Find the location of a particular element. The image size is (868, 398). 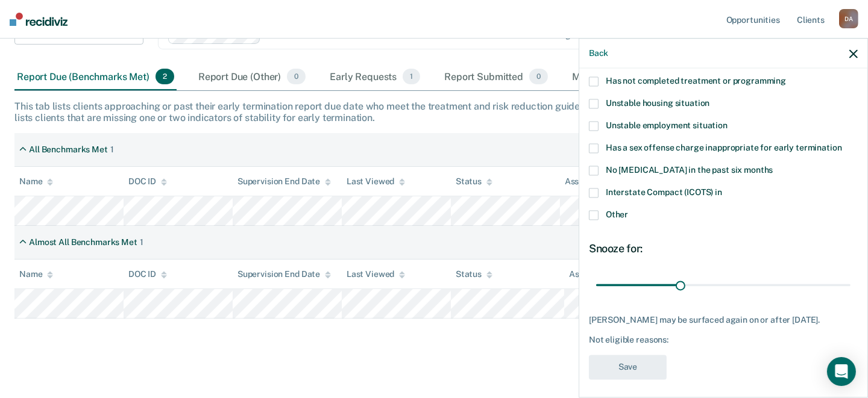

div: Marked Ineligible is located at coordinates (623, 77).